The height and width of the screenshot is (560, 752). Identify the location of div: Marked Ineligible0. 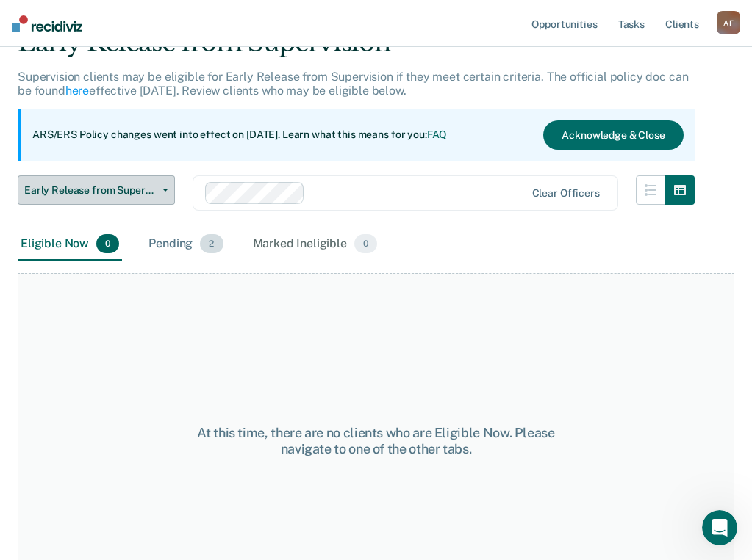
(315, 244).